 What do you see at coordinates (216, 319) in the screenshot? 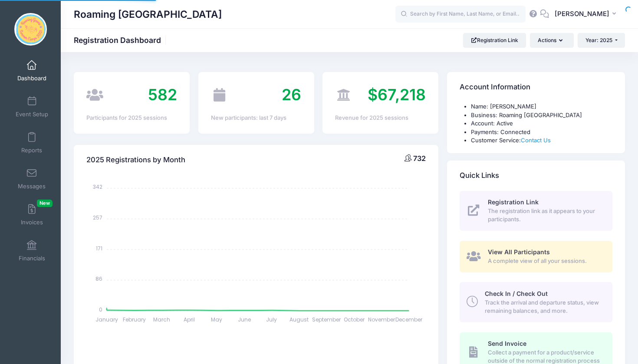
I see `tspan: May` at bounding box center [216, 319].